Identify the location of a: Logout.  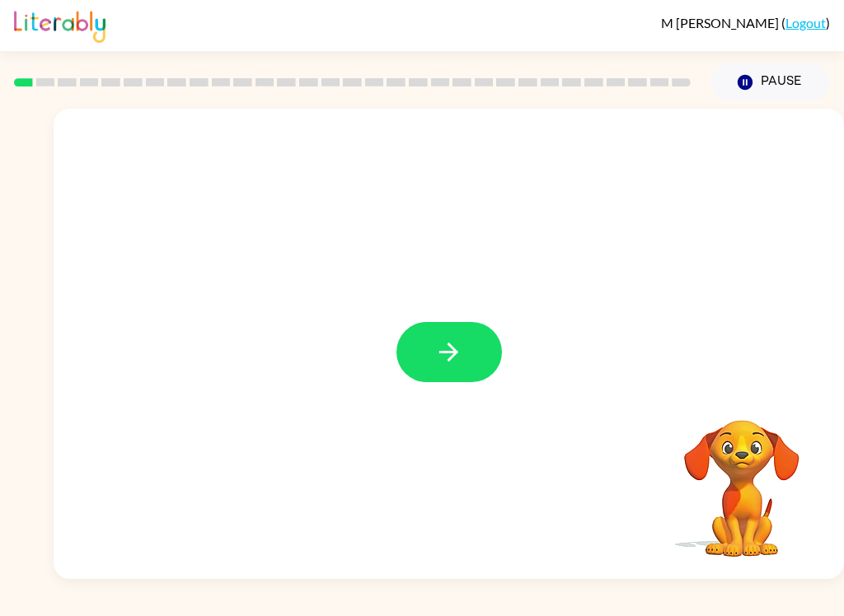
(805, 22).